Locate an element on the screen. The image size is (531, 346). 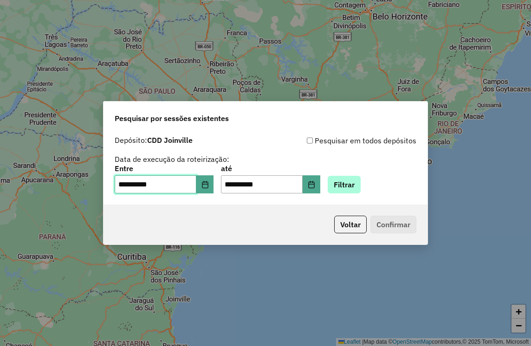
label: Depósito: is located at coordinates (154, 140).